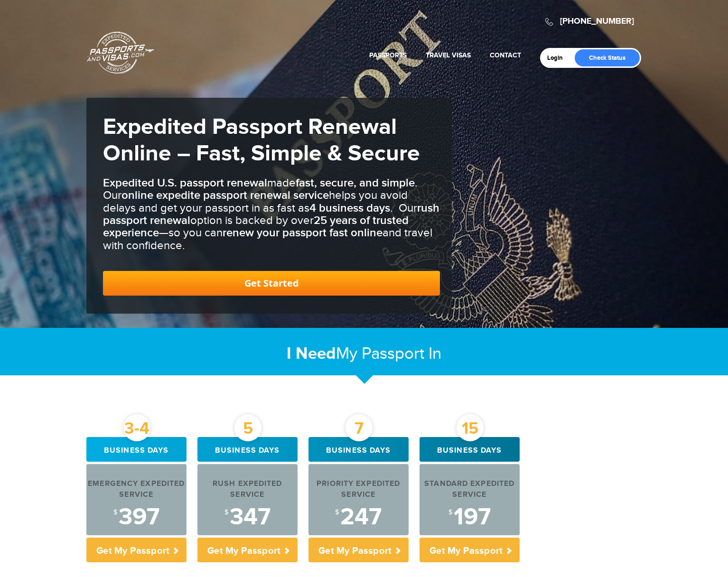 This screenshot has height=577, width=728. What do you see at coordinates (247, 499) in the screenshot?
I see `a: 5 Business days Rush Expedited Service $347 Get My Passport` at bounding box center [247, 499].